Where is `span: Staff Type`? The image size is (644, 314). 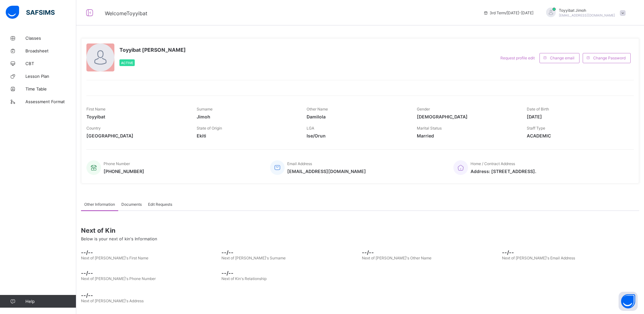
span: Staff Type is located at coordinates (536, 128).